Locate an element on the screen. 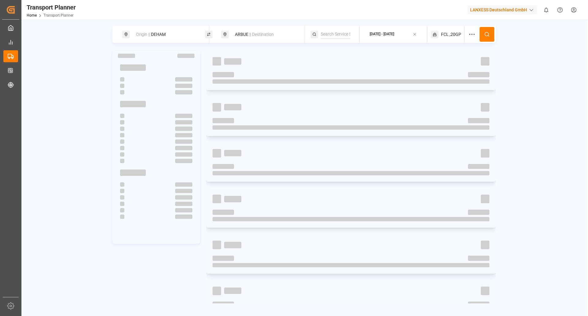 The image size is (588, 316). span: ,20GP is located at coordinates (456, 34).